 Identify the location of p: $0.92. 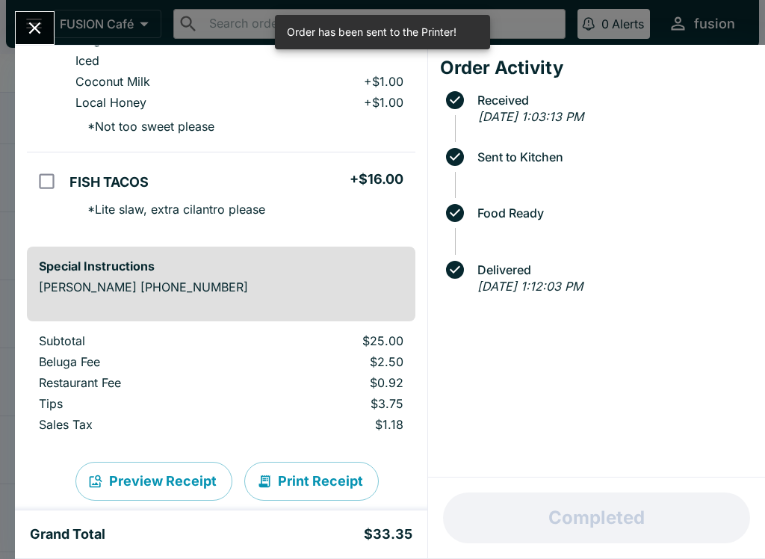
(330, 383).